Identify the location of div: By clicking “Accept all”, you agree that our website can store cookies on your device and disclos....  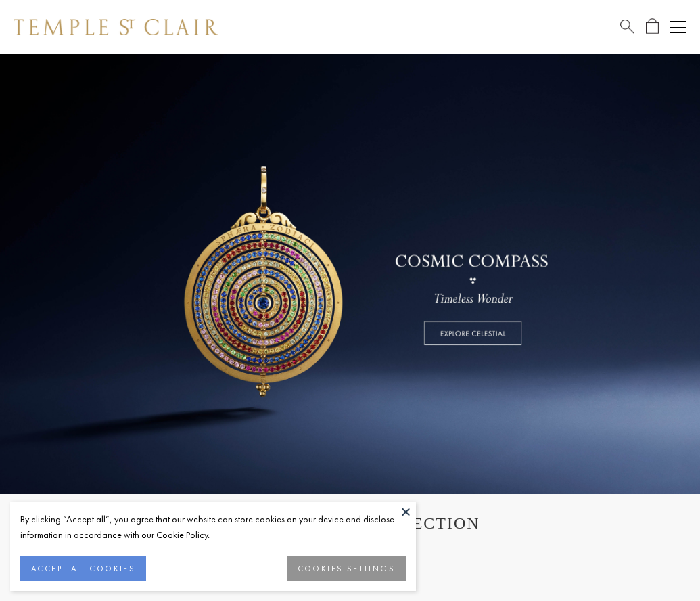
(213, 527).